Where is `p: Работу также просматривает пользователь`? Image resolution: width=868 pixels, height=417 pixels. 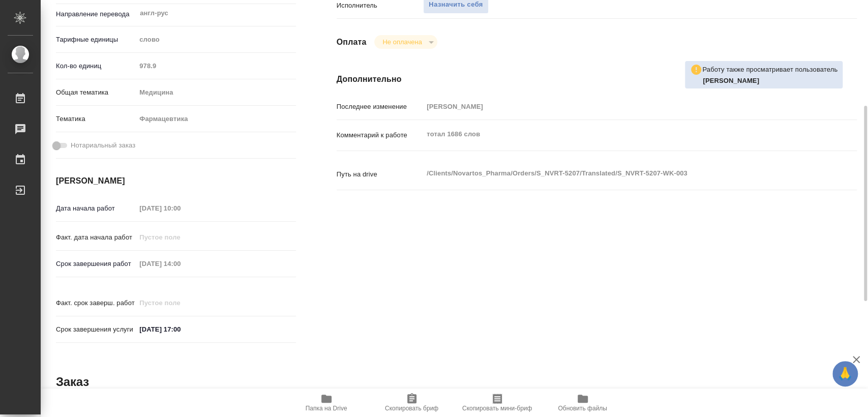
p: Работу также просматривает пользователь is located at coordinates (769, 70).